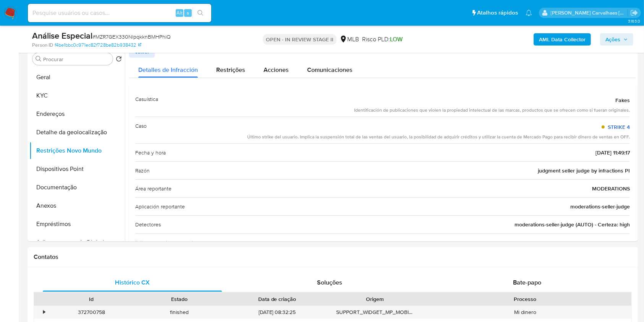  What do you see at coordinates (525, 312) in the screenshot?
I see `div: Mi dinero` at bounding box center [525, 312].